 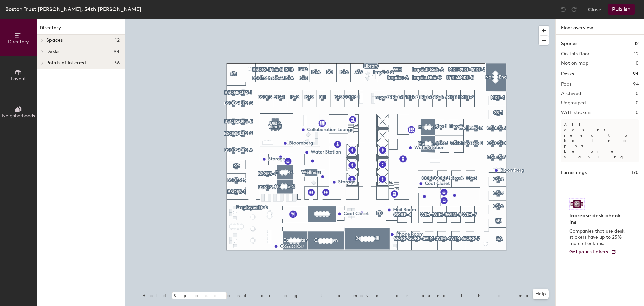 I want to click on h1: Directory, so click(x=81, y=30).